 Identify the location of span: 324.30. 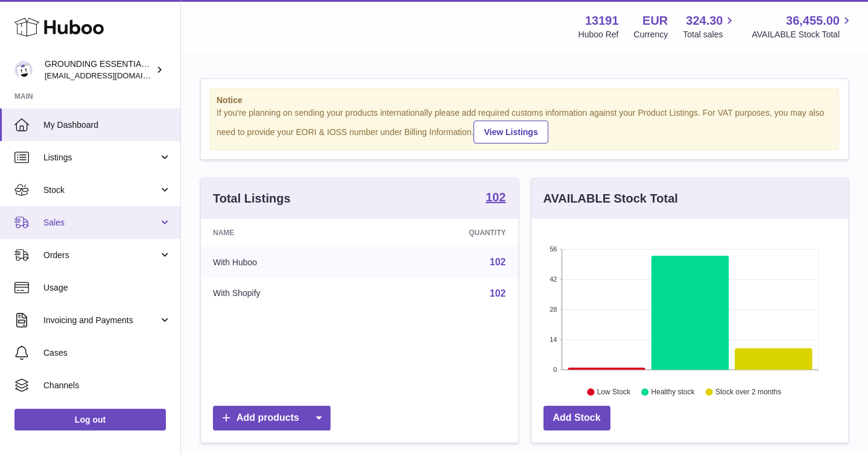
(704, 21).